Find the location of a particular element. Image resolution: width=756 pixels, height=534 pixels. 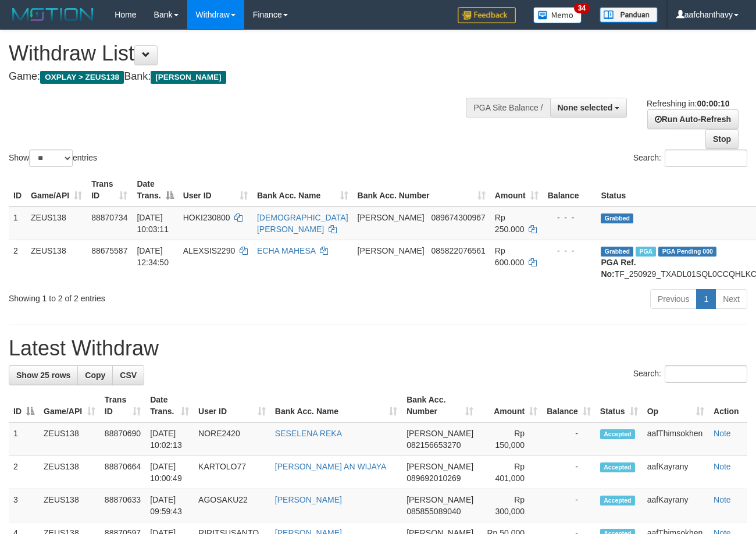

a: SESELENA REKA is located at coordinates (308, 434).